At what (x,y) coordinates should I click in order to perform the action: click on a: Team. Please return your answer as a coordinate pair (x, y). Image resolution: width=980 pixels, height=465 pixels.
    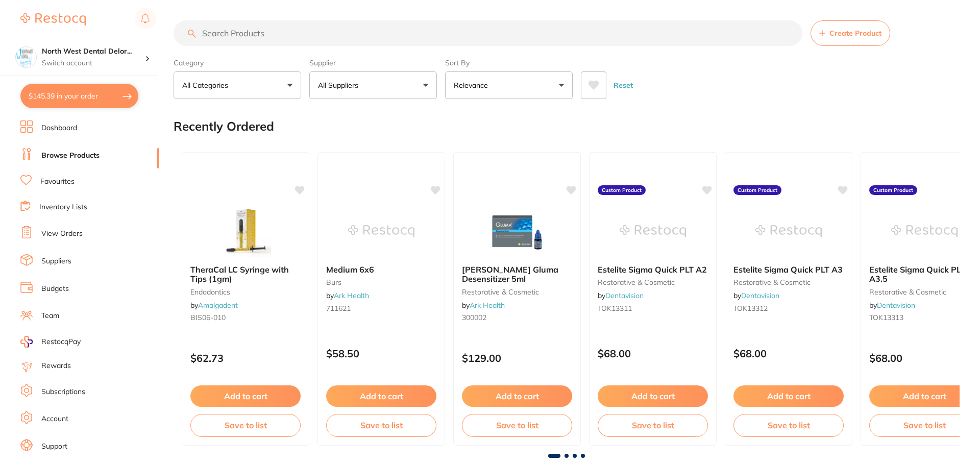
    Looking at the image, I should click on (50, 316).